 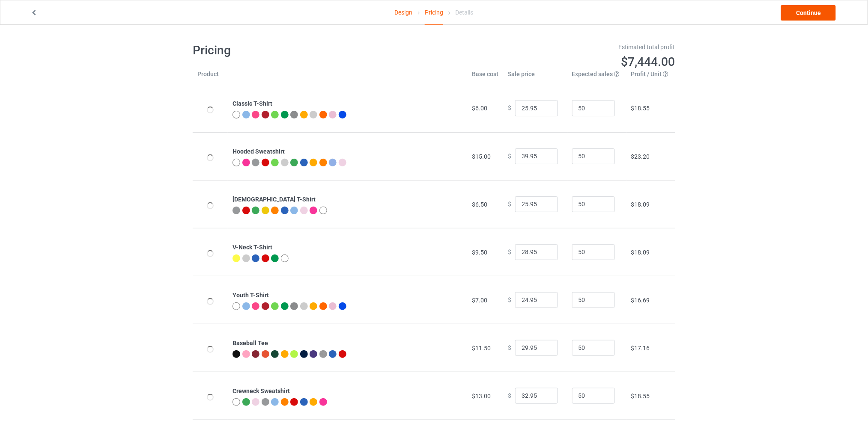 What do you see at coordinates (485, 77) in the screenshot?
I see `th: Base cost` at bounding box center [485, 77].